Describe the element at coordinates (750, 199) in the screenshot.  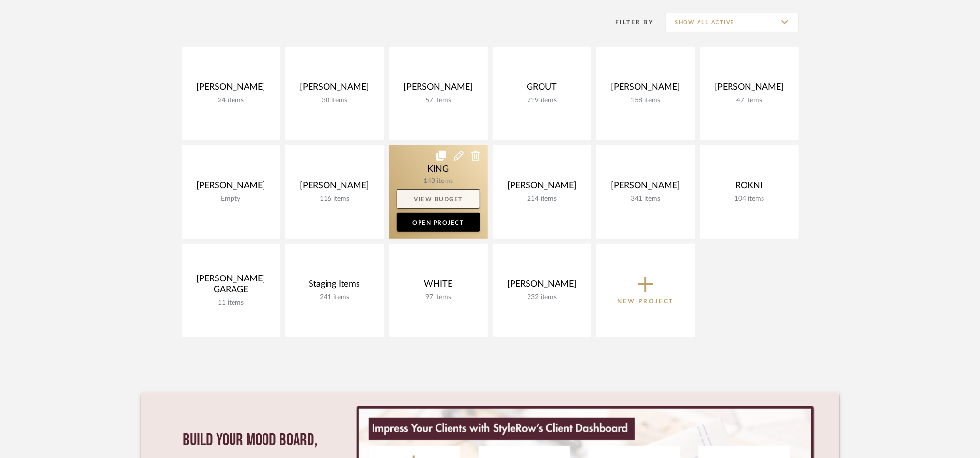
I see `div: 104 items` at that location.